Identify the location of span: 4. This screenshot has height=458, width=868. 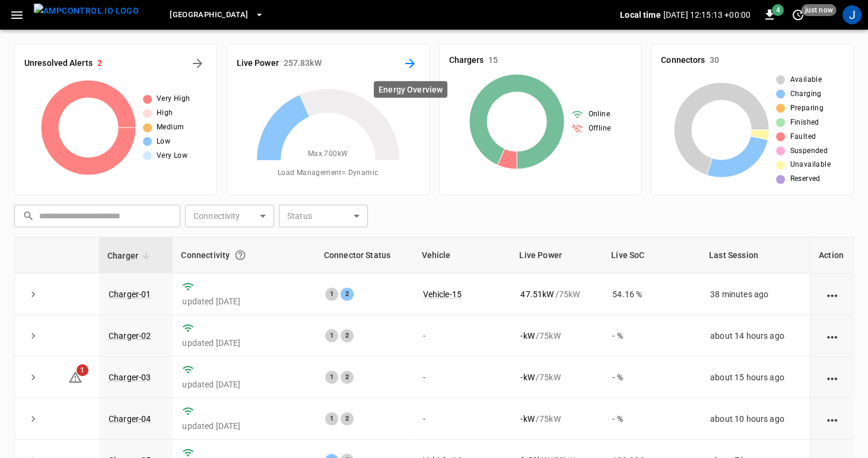
(778, 10).